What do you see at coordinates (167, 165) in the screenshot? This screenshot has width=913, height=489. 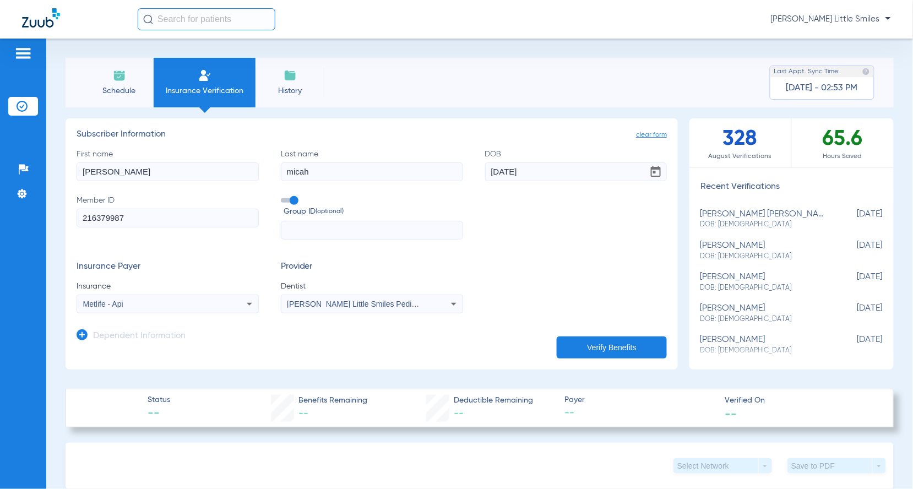 I see `label: First name` at bounding box center [167, 165].